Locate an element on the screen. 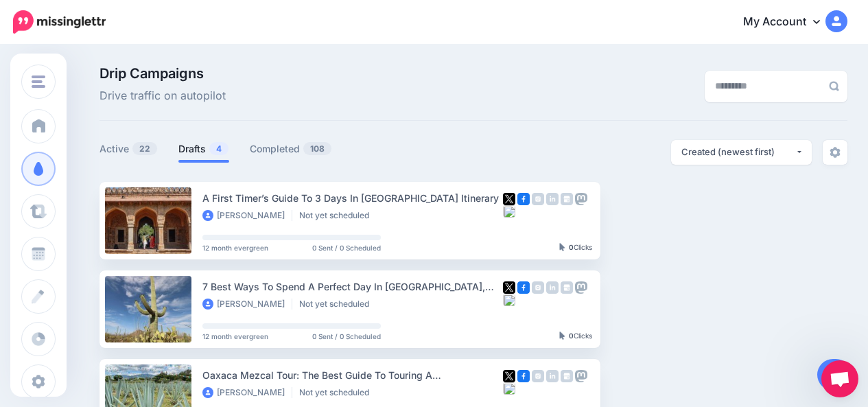  div: Open chat is located at coordinates (840, 379).